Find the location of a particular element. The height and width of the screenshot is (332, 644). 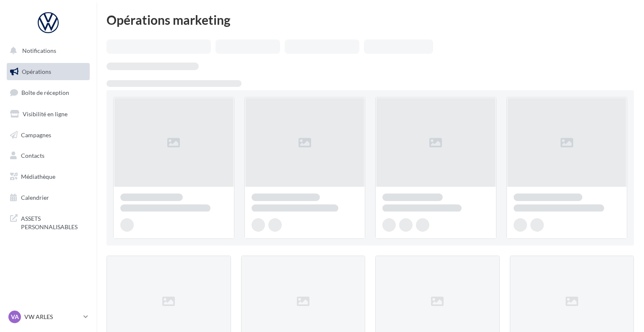

a: Opérations is located at coordinates (48, 72).